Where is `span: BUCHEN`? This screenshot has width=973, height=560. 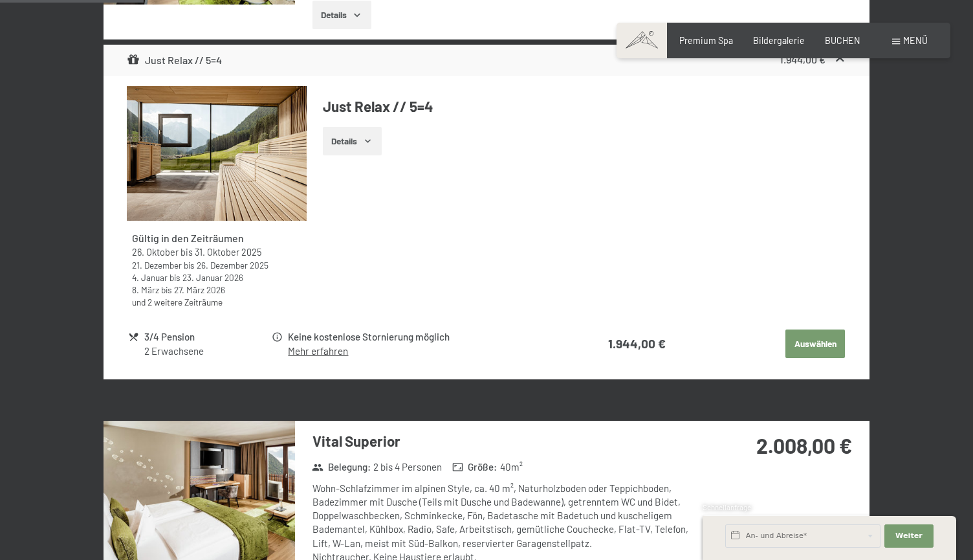
span: BUCHEN is located at coordinates (842, 40).